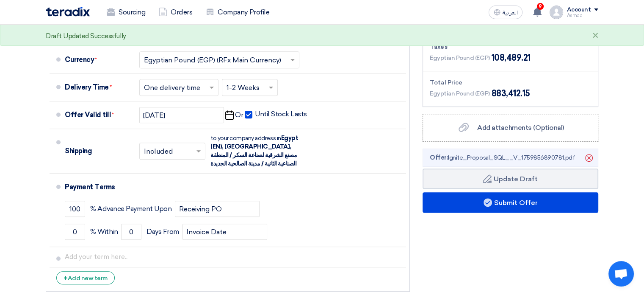  I want to click on div: to your company address in, so click(257, 151).